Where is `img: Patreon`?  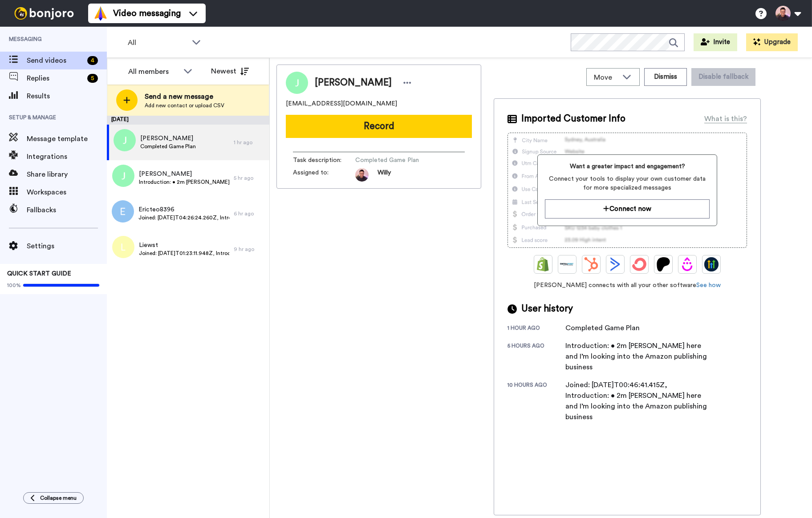 img: Patreon is located at coordinates (663, 265).